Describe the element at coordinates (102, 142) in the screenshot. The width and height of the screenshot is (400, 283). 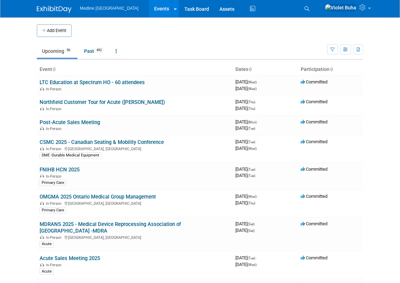
I see `a: CSMC 2025 - Canadian Seating & Mobility Conference` at that location.